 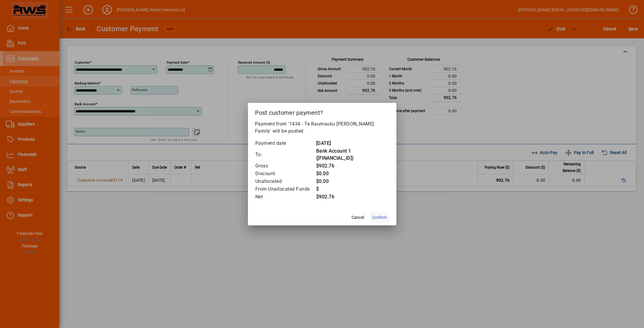 I want to click on td: Payment date, so click(x=285, y=143).